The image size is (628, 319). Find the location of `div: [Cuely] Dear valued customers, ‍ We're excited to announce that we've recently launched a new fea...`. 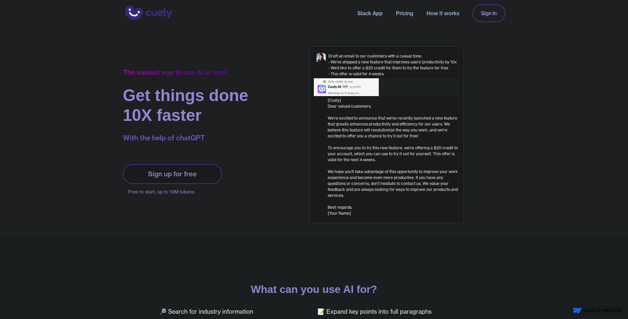

div: [Cuely] Dear valued customers, ‍ We're excited to announce that we've recently launched a new fea... is located at coordinates (394, 157).